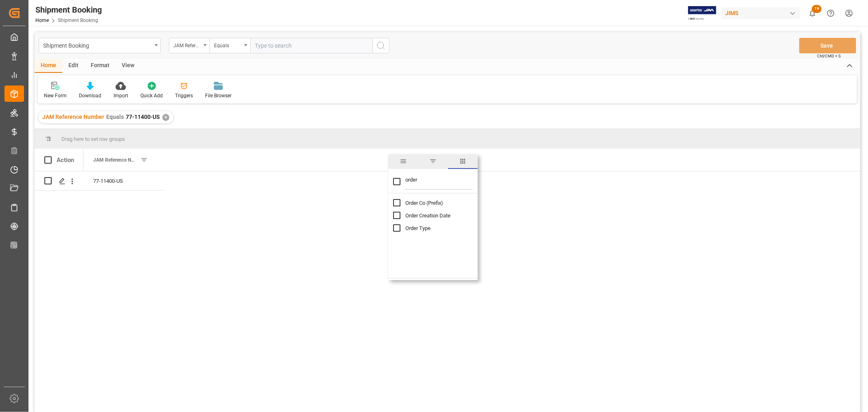 Image resolution: width=868 pixels, height=412 pixels. What do you see at coordinates (829, 56) in the screenshot?
I see `span: Ctrl/CMD + S` at bounding box center [829, 56].